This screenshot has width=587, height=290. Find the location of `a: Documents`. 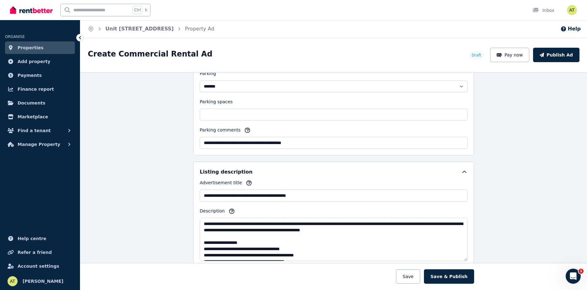

a: Documents is located at coordinates (40, 103).